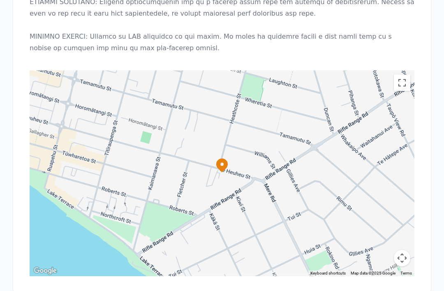 This screenshot has height=291, width=444. Describe the element at coordinates (45, 271) in the screenshot. I see `a: Open this area in Google Maps (opens a new window)` at that location.